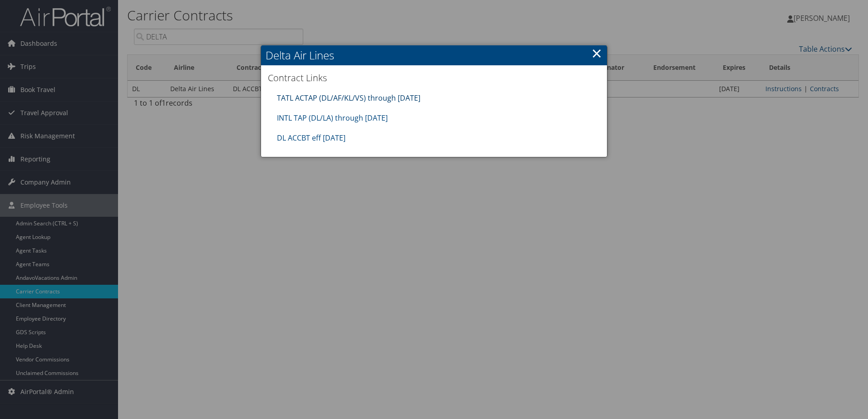 Image resolution: width=868 pixels, height=419 pixels. I want to click on h2: Delta Air Lines, so click(434, 55).